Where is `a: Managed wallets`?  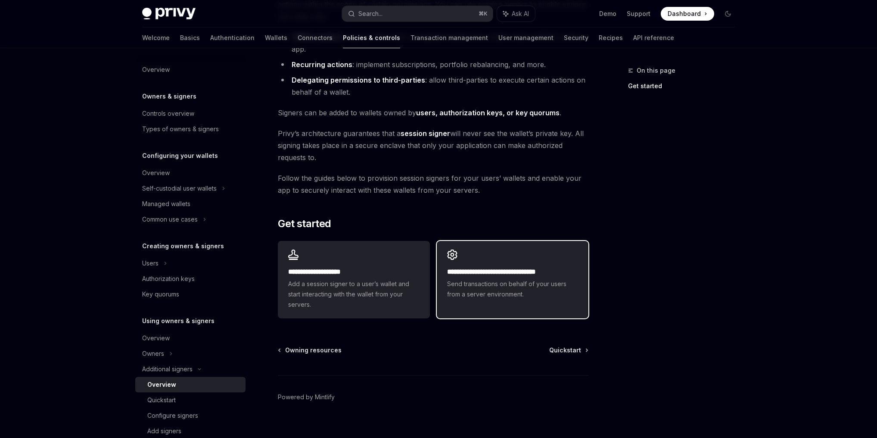
a: Managed wallets is located at coordinates (190, 204).